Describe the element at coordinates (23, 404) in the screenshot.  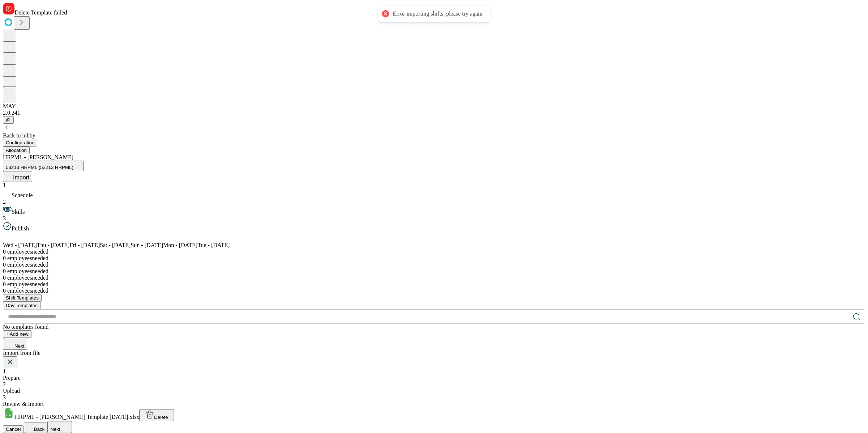
I see `span: Review & Import` at that location.